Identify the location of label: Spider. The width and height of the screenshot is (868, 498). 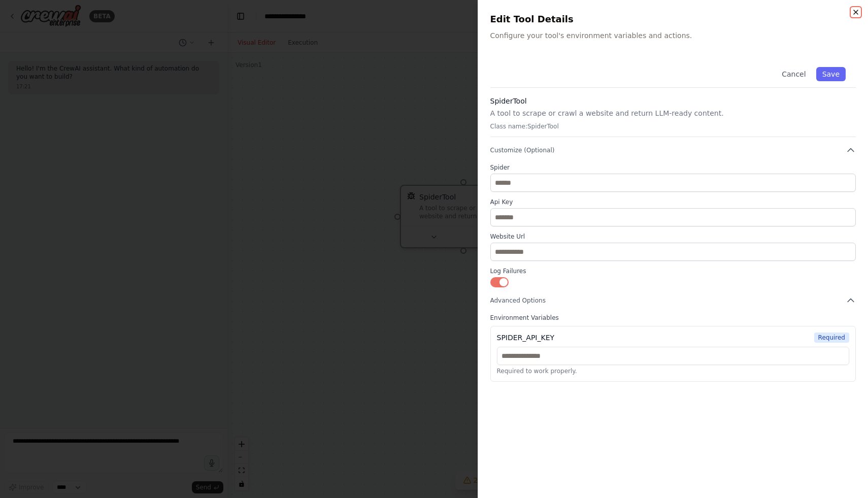
(673, 167).